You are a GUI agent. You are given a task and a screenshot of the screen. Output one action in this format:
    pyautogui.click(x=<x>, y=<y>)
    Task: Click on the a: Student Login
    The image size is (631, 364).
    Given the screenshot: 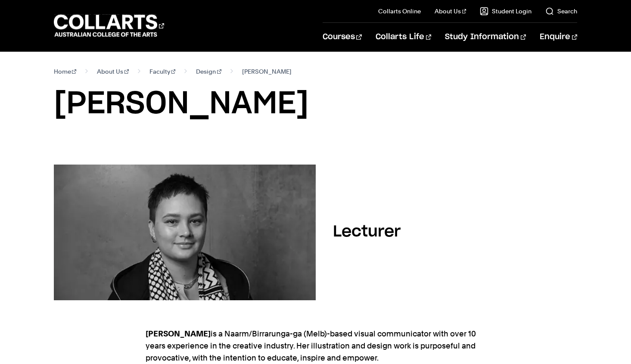 What is the action you would take?
    pyautogui.click(x=506, y=11)
    